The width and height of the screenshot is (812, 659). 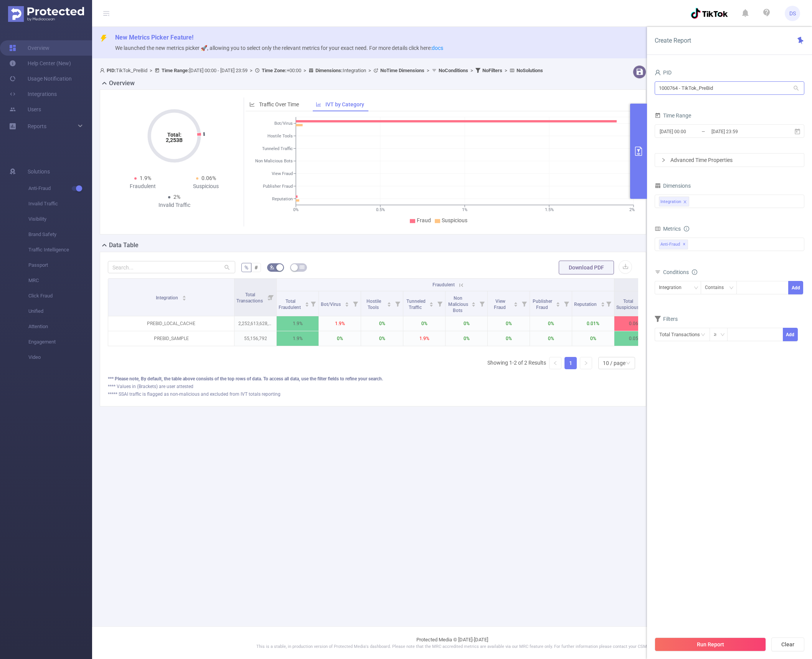 I want to click on a: Usage Notification, so click(x=40, y=79).